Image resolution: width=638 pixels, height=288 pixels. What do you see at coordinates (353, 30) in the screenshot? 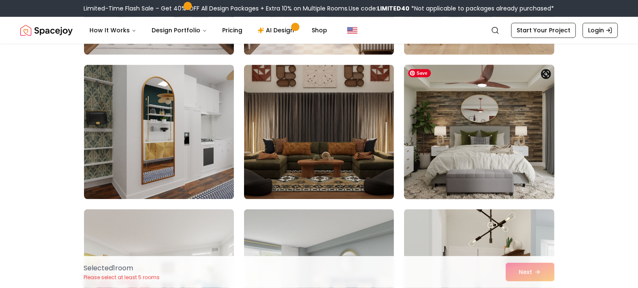
I see `img: United States` at bounding box center [353, 30].